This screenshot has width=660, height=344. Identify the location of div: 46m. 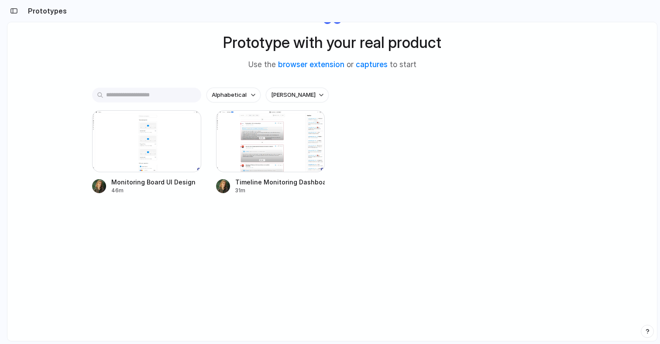
(153, 191).